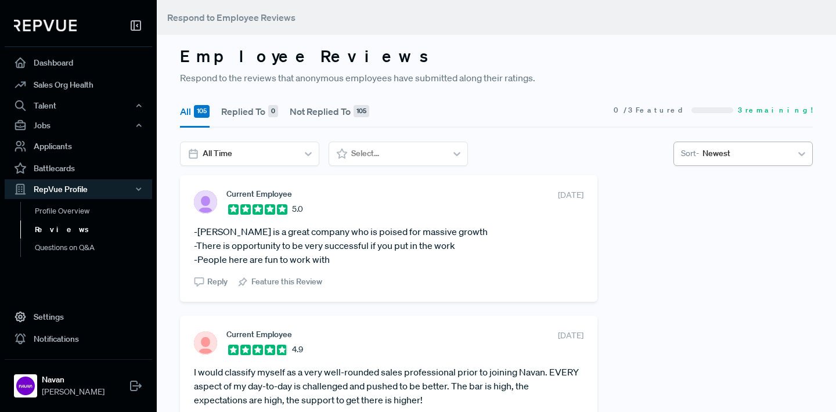 Image resolution: width=836 pixels, height=412 pixels. Describe the element at coordinates (775, 110) in the screenshot. I see `span: 3 remaining!` at that location.